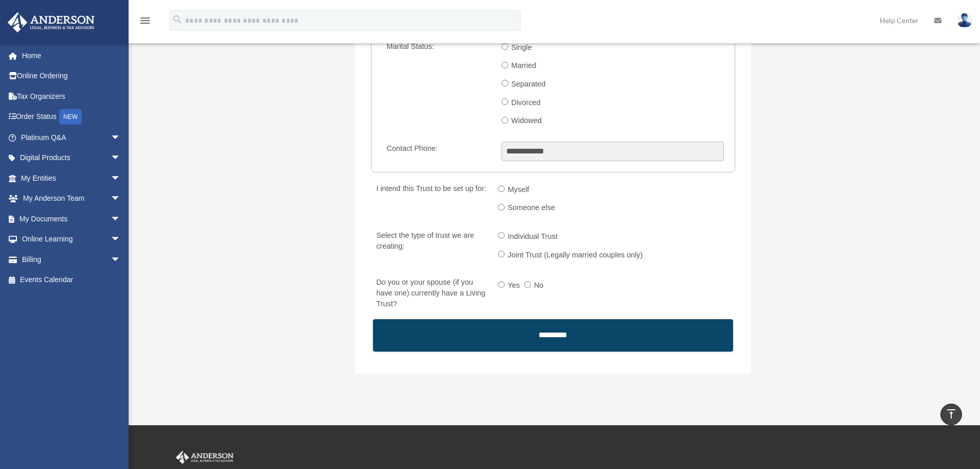  I want to click on label: Select the type of trust we are creating:, so click(430, 247).